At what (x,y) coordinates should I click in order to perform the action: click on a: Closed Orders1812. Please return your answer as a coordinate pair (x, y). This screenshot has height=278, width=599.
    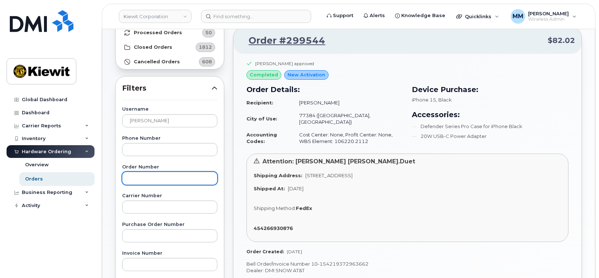
    Looking at the image, I should click on (170, 47).